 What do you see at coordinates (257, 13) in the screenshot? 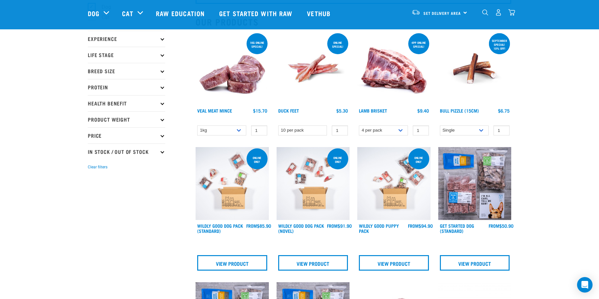
I see `a: Get started with Raw` at bounding box center [257, 13].